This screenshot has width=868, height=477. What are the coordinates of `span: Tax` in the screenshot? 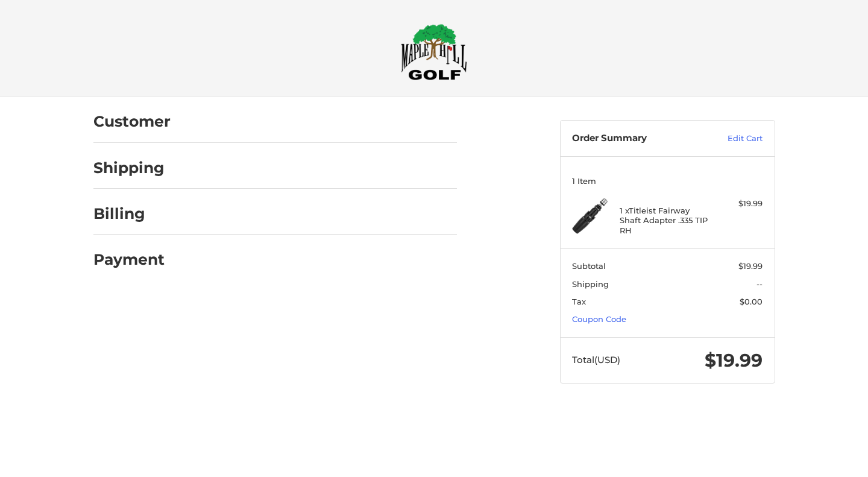 It's located at (578, 302).